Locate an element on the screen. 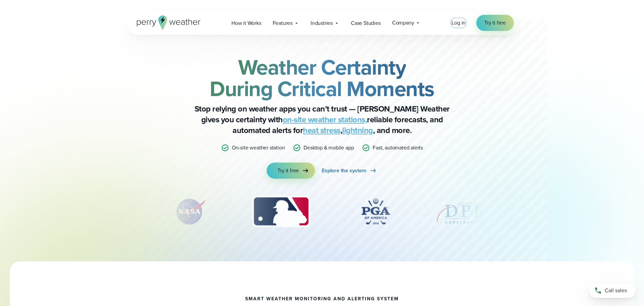 This screenshot has width=644, height=306. span: Explore the system is located at coordinates (344, 171).